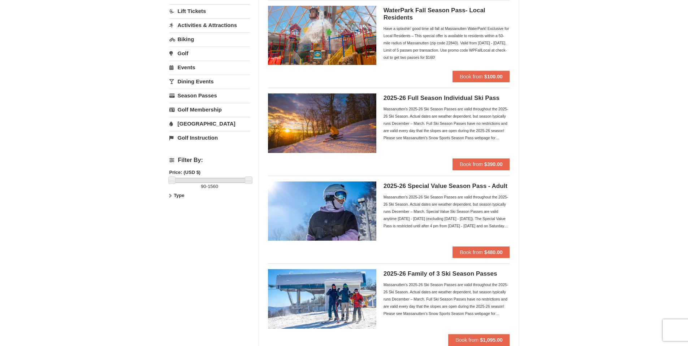 The height and width of the screenshot is (346, 688). Describe the element at coordinates (447, 186) in the screenshot. I see `h5: 2025-26 Special Value Season Pass - Adult` at that location.